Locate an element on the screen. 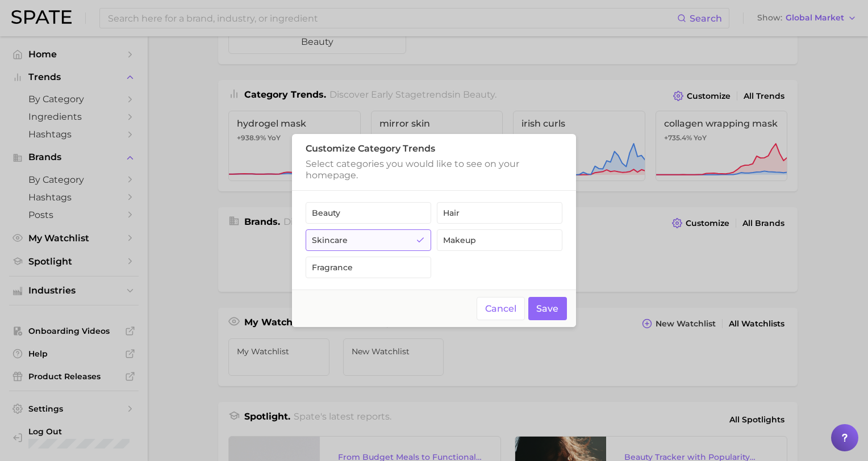  button: fragrance is located at coordinates (368, 268).